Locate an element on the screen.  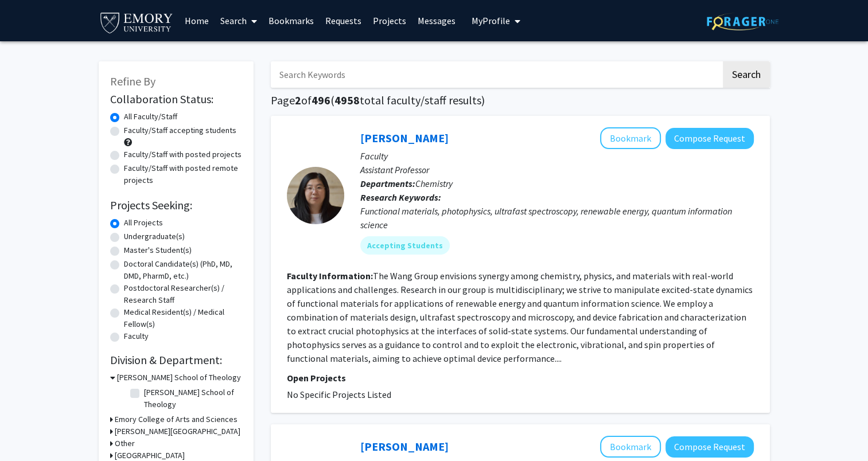
label: Postdoctoral Researcher(s) / Research Staff is located at coordinates (183, 295).